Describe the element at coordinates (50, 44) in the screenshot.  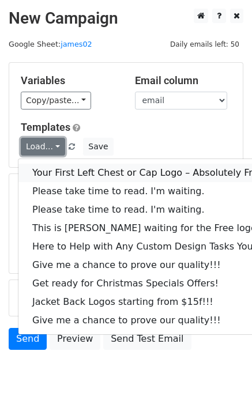
I see `small: Google Sheet:` at that location.